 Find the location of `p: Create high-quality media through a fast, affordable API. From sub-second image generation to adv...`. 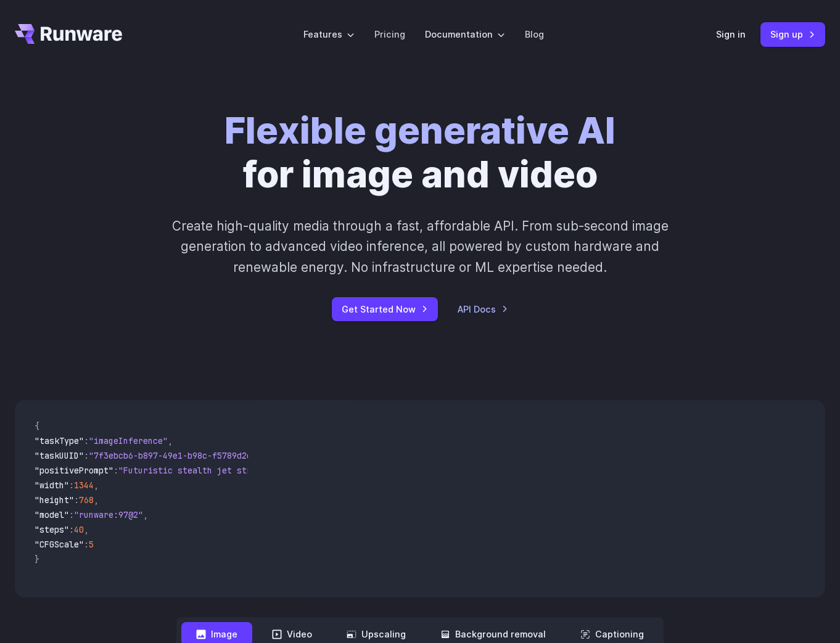

p: Create high-quality media through a fast, affordable API. From sub-second image generation to adv... is located at coordinates (420, 246).